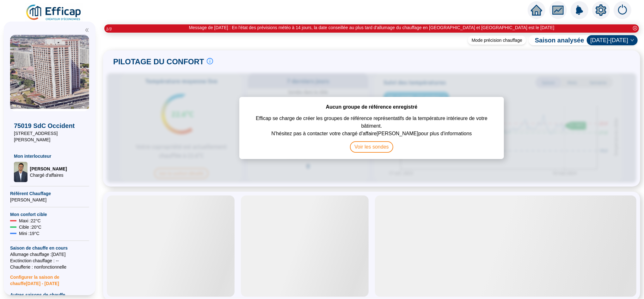 This screenshot has width=644, height=299. What do you see at coordinates (210, 61) in the screenshot?
I see `span: info-circle` at bounding box center [210, 61].